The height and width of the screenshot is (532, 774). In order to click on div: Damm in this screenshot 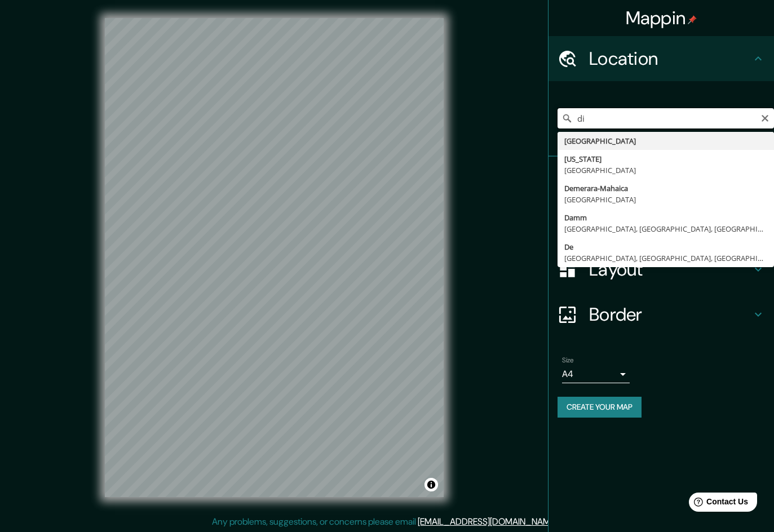, I will do `click(666, 218)`.